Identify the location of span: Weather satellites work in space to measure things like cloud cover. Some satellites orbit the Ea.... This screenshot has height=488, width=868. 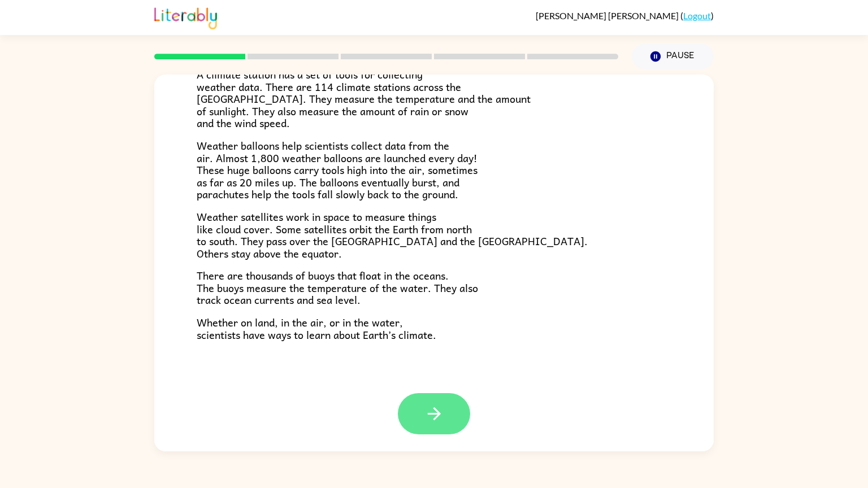
(392, 235).